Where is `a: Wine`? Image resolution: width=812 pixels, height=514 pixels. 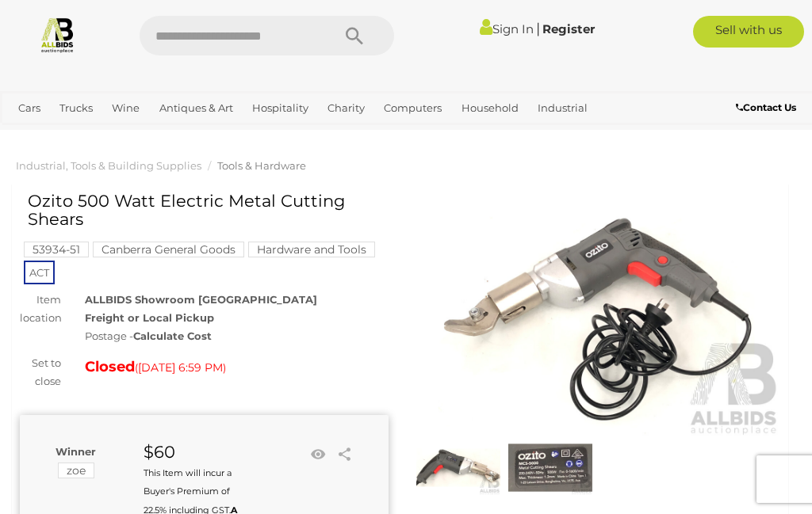 a: Wine is located at coordinates (125, 108).